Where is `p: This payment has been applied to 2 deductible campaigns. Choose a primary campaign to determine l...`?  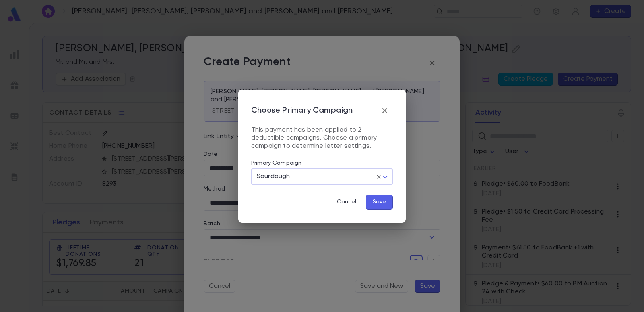
p: This payment has been applied to 2 deductible campaigns. Choose a primary campaign to determine l... is located at coordinates (322, 138).